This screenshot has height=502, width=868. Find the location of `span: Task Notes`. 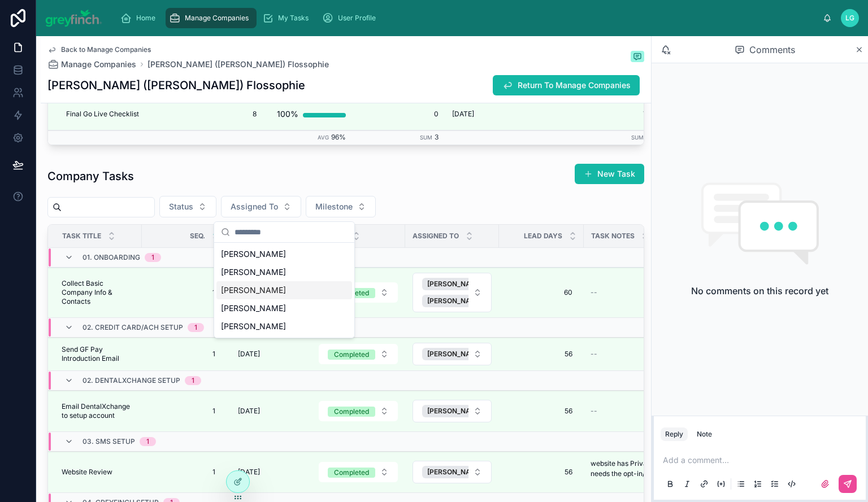

span: Task Notes is located at coordinates (613, 236).